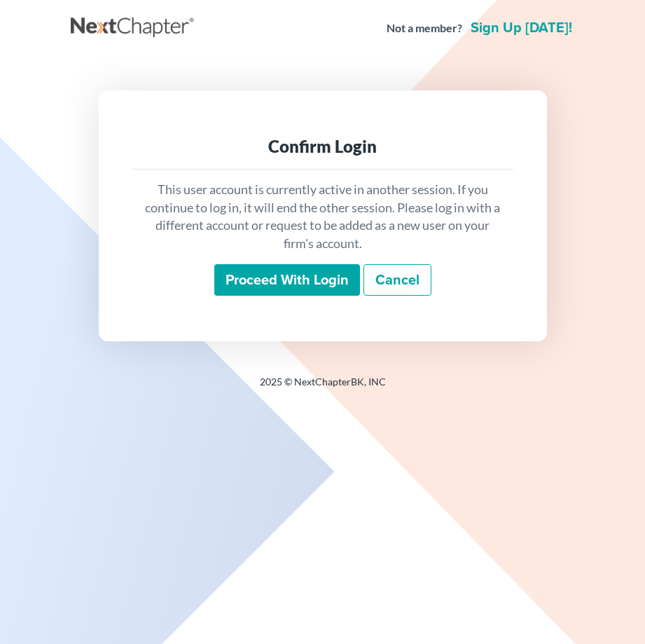 The width and height of the screenshot is (645, 644). I want to click on div: 2025 © NextChapterBK, INC, so click(323, 388).